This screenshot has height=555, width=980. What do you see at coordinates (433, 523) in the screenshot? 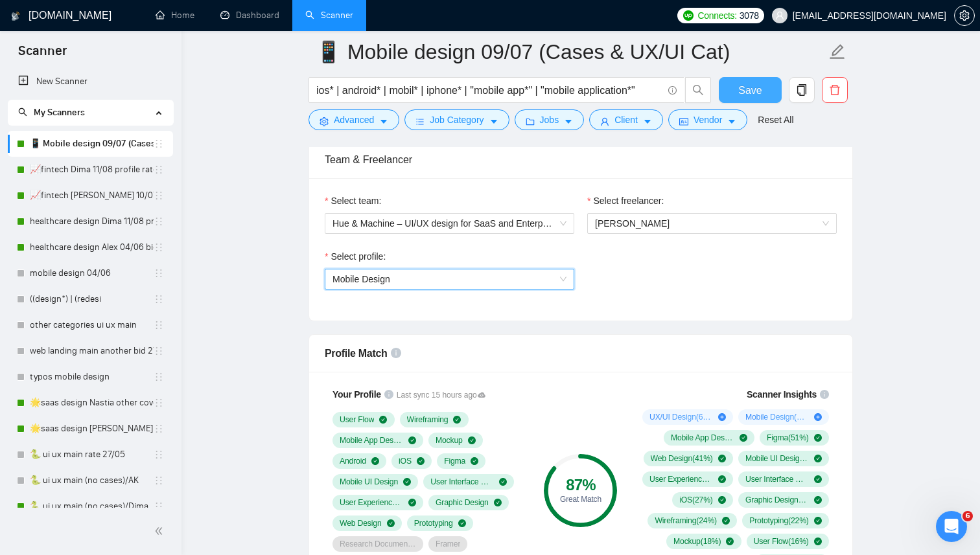
I see `span: Prototyping` at bounding box center [433, 523].